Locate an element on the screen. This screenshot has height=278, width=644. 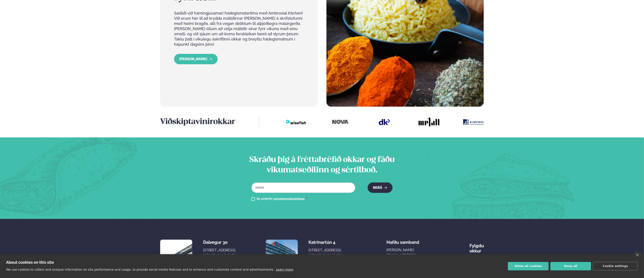
button: Skrá is located at coordinates (380, 188).